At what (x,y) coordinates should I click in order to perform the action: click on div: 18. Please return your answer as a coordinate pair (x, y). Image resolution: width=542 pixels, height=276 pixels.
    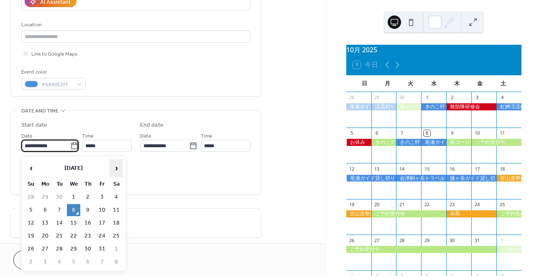
    Looking at the image, I should click on (502, 169).